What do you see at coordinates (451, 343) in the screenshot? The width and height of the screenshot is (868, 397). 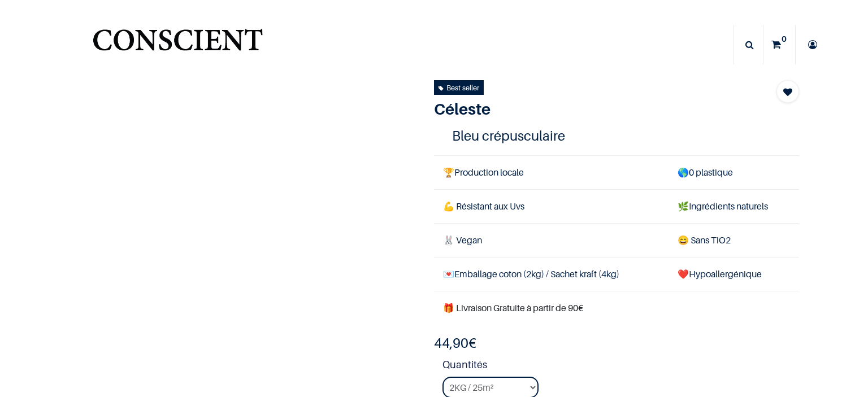 I see `span: 44,90` at bounding box center [451, 343].